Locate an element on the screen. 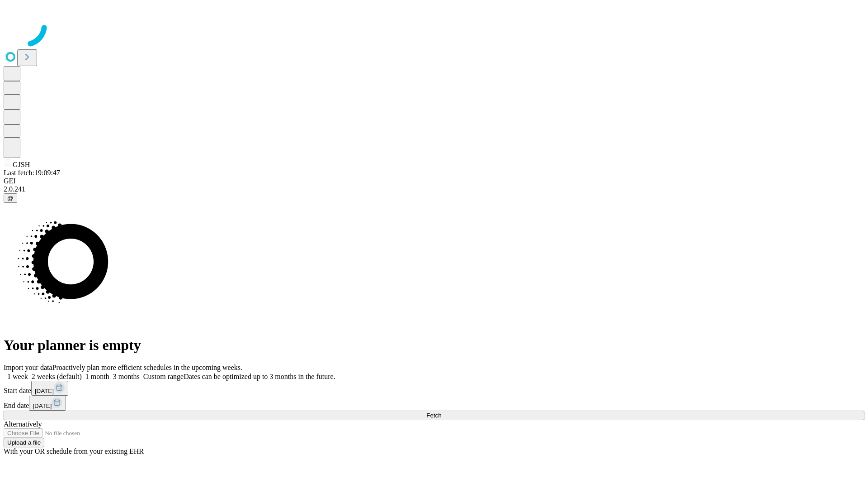  span: Alternatively is located at coordinates (23, 423).